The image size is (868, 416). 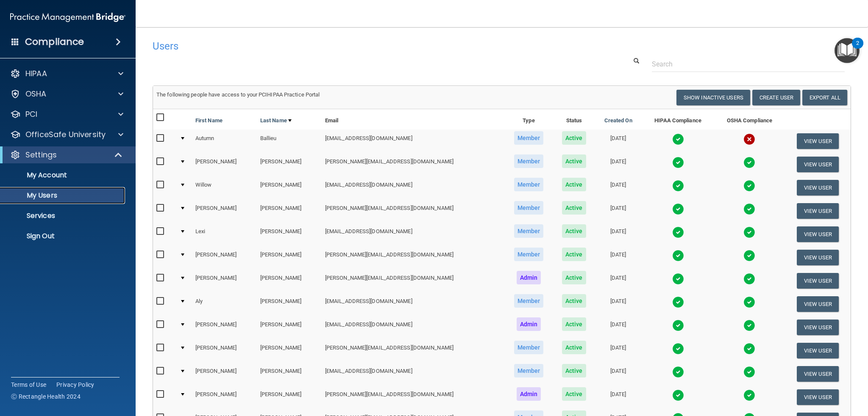 I want to click on a: Privacy Policy, so click(x=76, y=385).